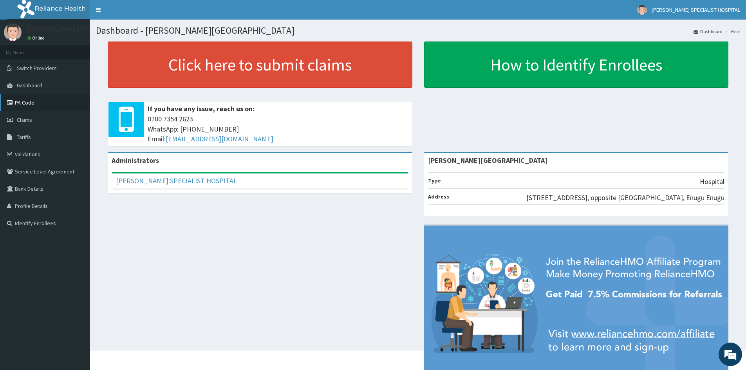  I want to click on a: How to Identify Enrollees, so click(576, 65).